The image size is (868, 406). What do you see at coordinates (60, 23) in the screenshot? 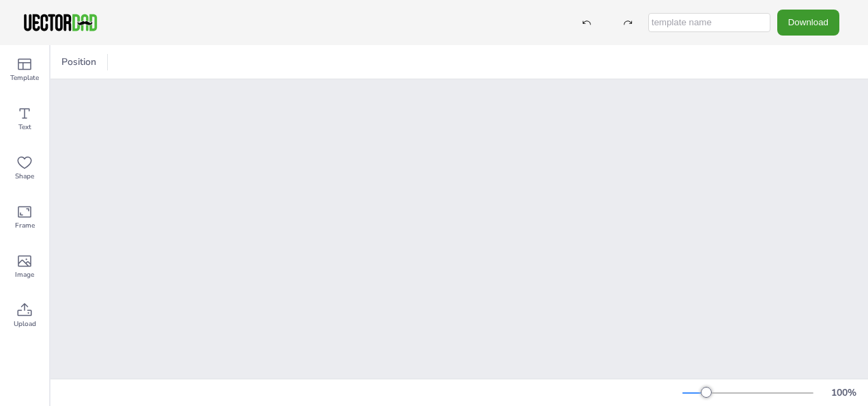
I see `img: VectorDad-1.png` at bounding box center [60, 23].